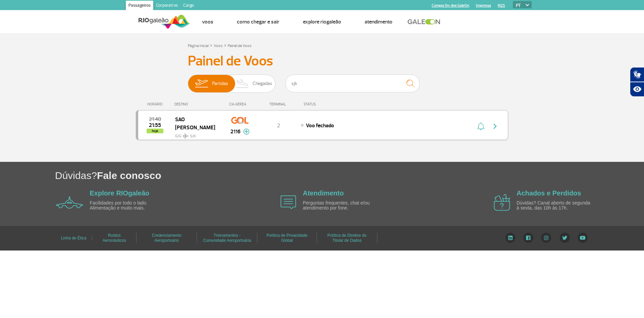 The image size is (644, 318). What do you see at coordinates (167, 237) in the screenshot?
I see `a: Credenciamento Aeroportuário` at bounding box center [167, 237].